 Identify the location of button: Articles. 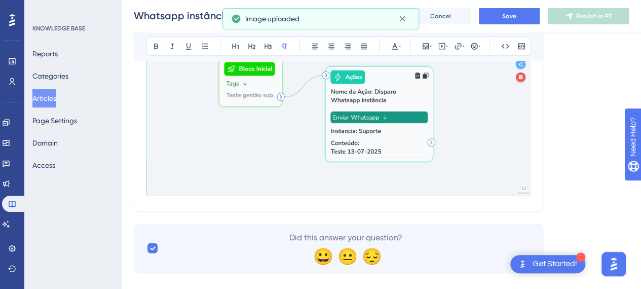
(44, 98).